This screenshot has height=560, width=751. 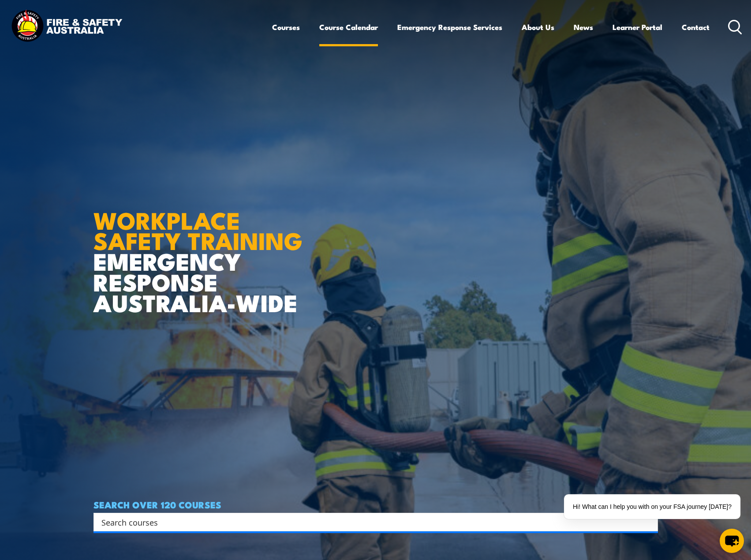 I want to click on a: News, so click(x=583, y=27).